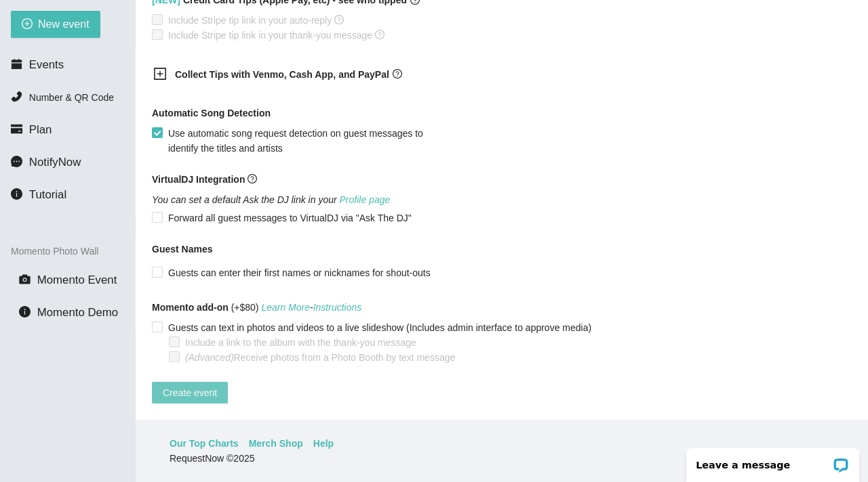 This screenshot has height=482, width=868. I want to click on span: (+$80), so click(257, 308).